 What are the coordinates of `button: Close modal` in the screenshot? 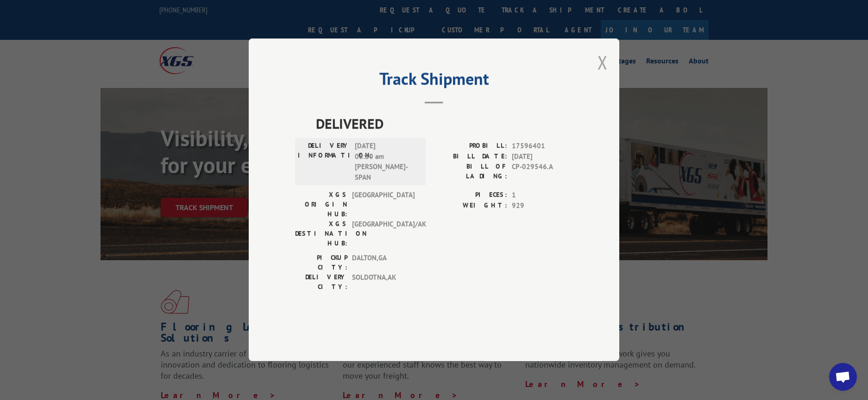 It's located at (602, 62).